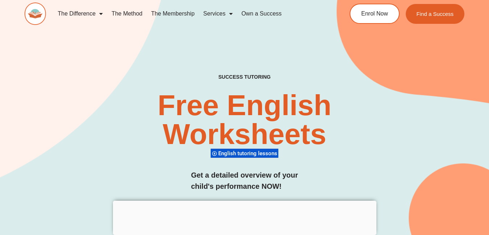 This screenshot has height=235, width=489. I want to click on a: Services, so click(218, 14).